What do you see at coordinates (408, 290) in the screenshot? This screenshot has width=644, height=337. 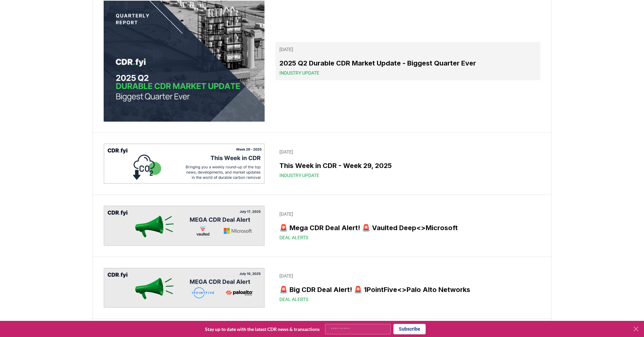 I see `h3: 🚨 Big CDR Deal Alert! 🚨 1PointFive<>Palo Alto Networks` at bounding box center [408, 290].